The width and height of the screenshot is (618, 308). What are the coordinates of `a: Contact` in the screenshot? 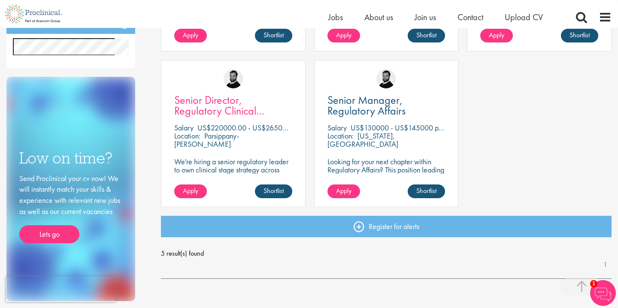 It's located at (471, 17).